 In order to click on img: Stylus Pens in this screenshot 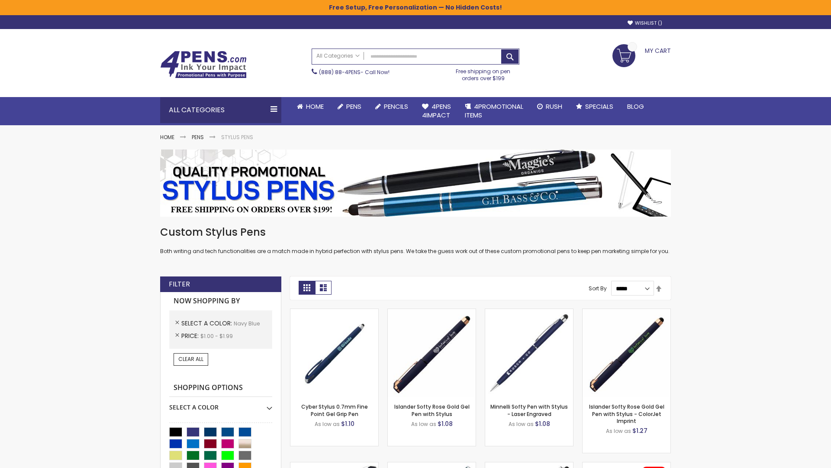, I will do `click(416, 183)`.